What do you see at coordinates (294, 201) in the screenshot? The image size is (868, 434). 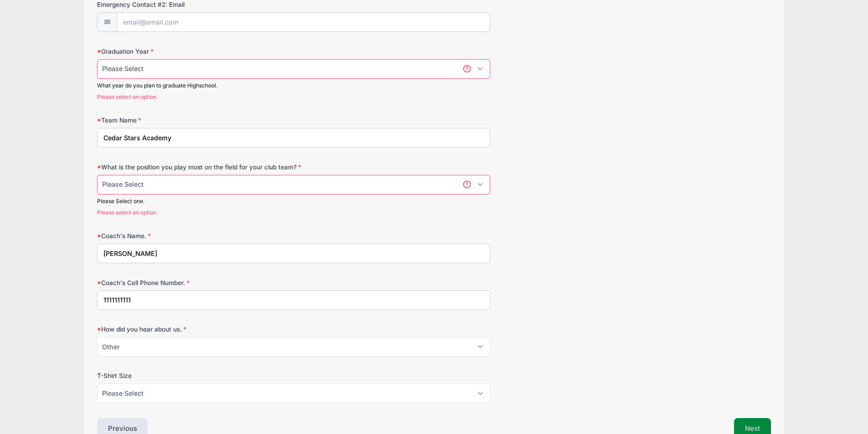 I see `div: Please Select one.` at bounding box center [294, 201].